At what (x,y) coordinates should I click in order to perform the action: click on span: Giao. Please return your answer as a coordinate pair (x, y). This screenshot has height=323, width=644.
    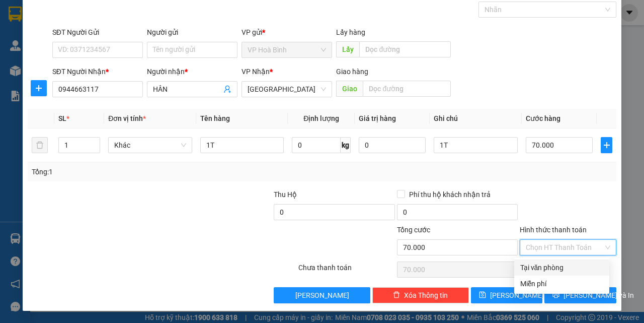
    Looking at the image, I should click on (349, 88).